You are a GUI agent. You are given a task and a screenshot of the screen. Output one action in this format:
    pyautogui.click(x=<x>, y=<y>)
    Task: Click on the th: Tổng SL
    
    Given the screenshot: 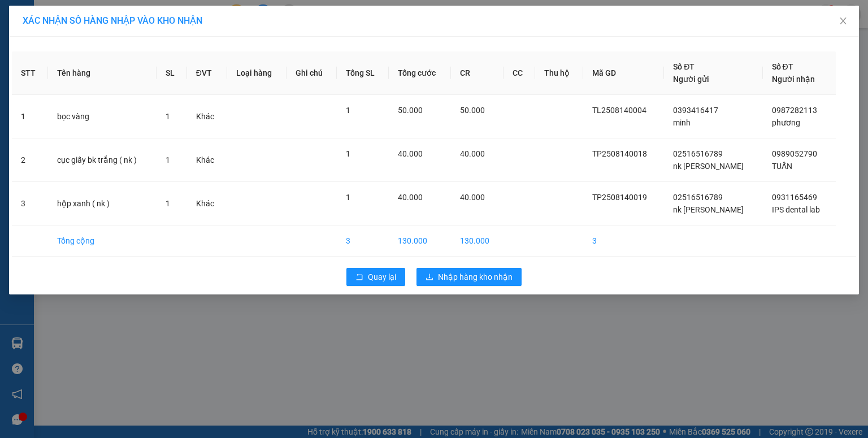 What is the action you would take?
    pyautogui.click(x=363, y=73)
    